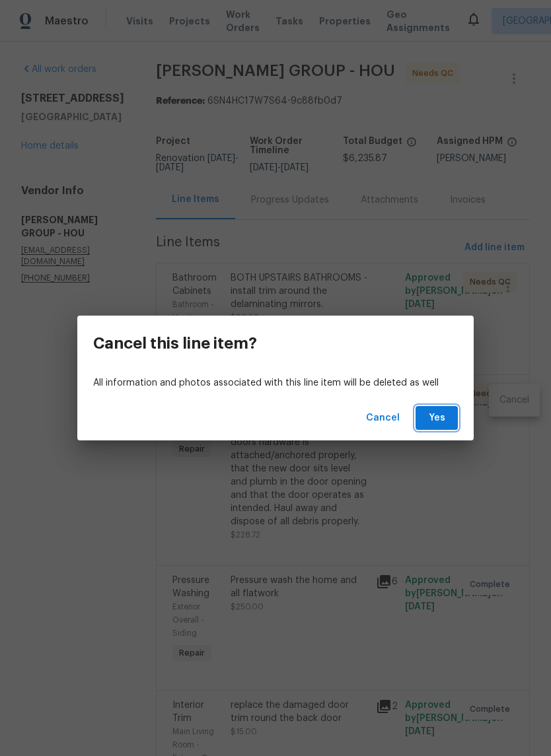 This screenshot has height=756, width=551. I want to click on button: Yes, so click(436, 418).